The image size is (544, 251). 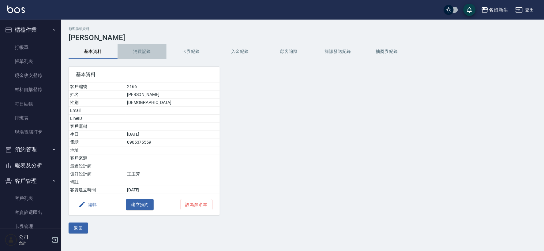 I want to click on p: 會計, so click(x=34, y=243).